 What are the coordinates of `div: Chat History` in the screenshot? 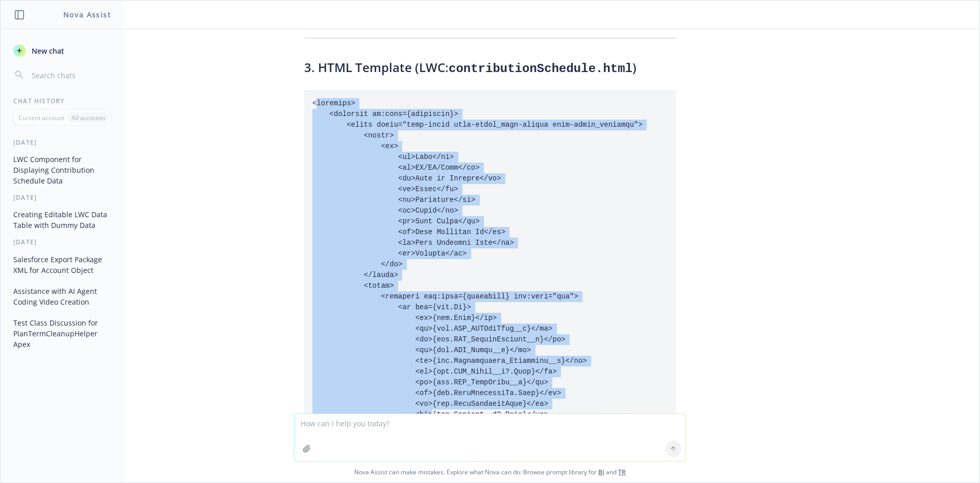 It's located at (62, 101).